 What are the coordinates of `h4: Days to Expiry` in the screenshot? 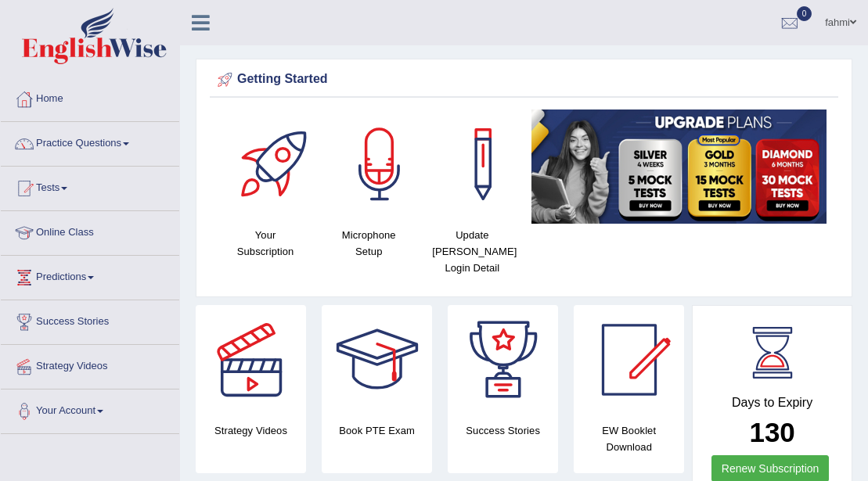 It's located at (771, 403).